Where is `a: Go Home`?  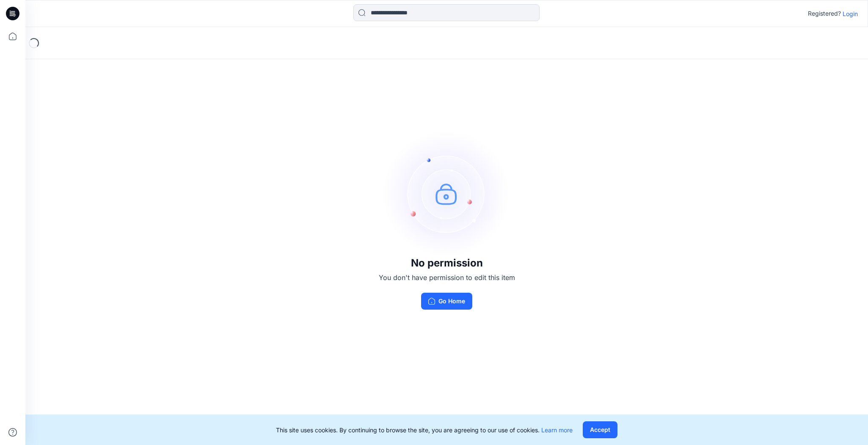 a: Go Home is located at coordinates (447, 301).